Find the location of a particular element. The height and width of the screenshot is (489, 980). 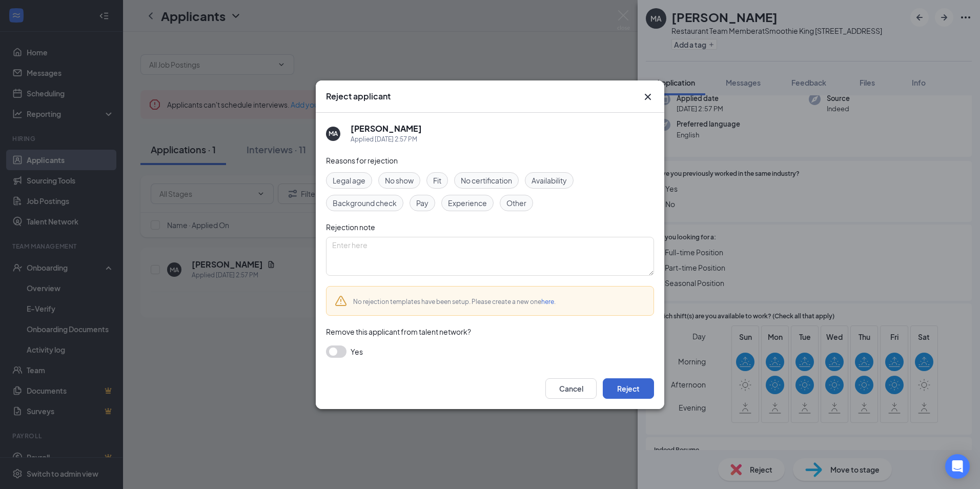

span: Remove this applicant from talent network? is located at coordinates (398, 331).